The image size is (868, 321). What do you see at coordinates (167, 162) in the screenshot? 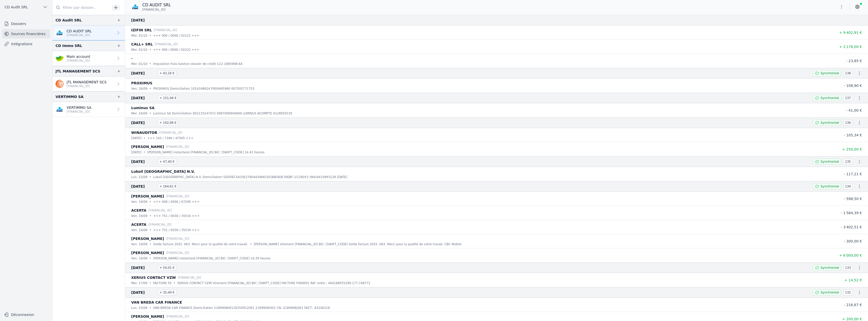
I see `span: + 47,40 €` at bounding box center [167, 162].